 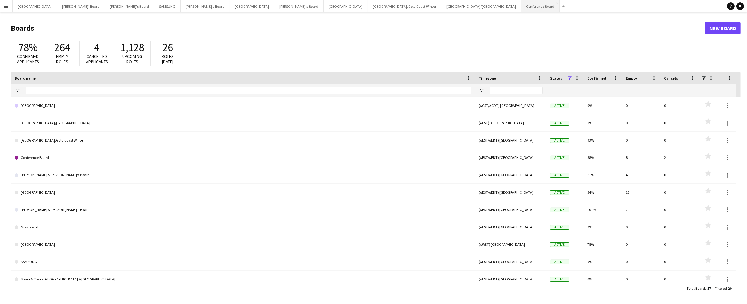 What do you see at coordinates (641, 192) in the screenshot?
I see `div: 16` at bounding box center [641, 192].